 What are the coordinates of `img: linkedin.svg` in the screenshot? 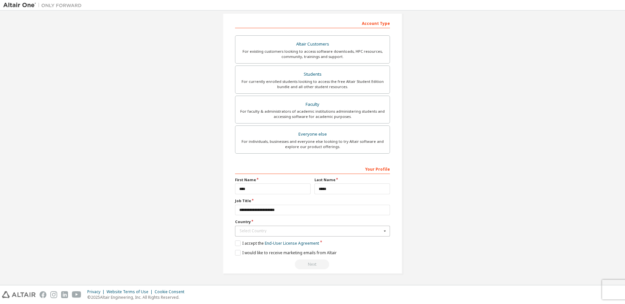 It's located at (64, 294).